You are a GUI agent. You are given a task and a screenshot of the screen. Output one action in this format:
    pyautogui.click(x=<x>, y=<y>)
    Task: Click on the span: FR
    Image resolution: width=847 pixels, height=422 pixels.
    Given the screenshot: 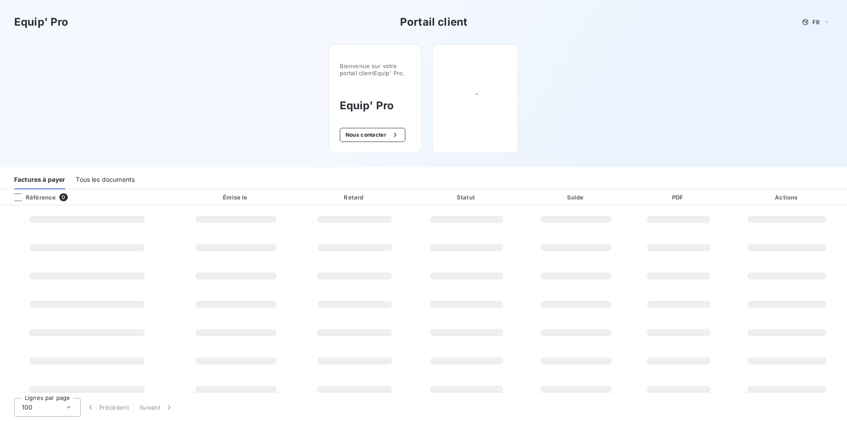 What is the action you would take?
    pyautogui.click(x=816, y=22)
    